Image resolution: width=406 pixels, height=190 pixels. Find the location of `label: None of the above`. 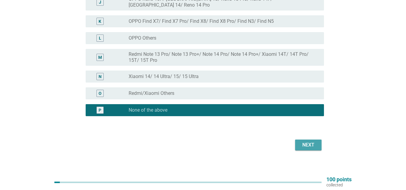

label: None of the above is located at coordinates (148, 110).